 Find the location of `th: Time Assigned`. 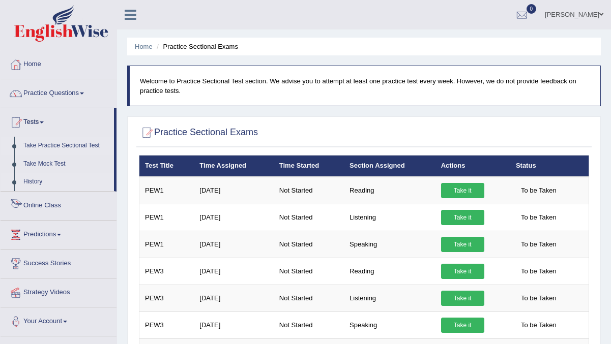

th: Time Assigned is located at coordinates (233, 166).